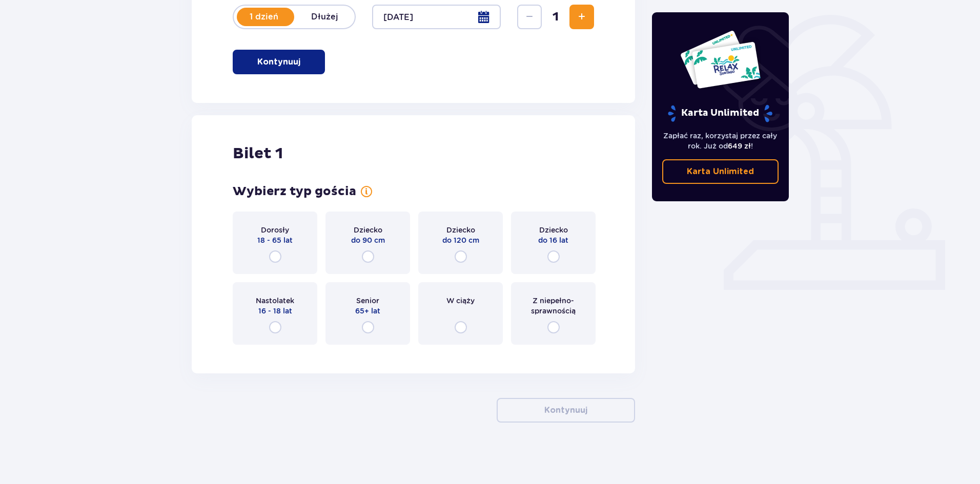 This screenshot has width=980, height=484. I want to click on img: Dwie karty całoroczne do Suntago z napisem 'UNLIMITED RELAX', na białym tle z tropikalnymi liśćmi..., so click(720, 60).